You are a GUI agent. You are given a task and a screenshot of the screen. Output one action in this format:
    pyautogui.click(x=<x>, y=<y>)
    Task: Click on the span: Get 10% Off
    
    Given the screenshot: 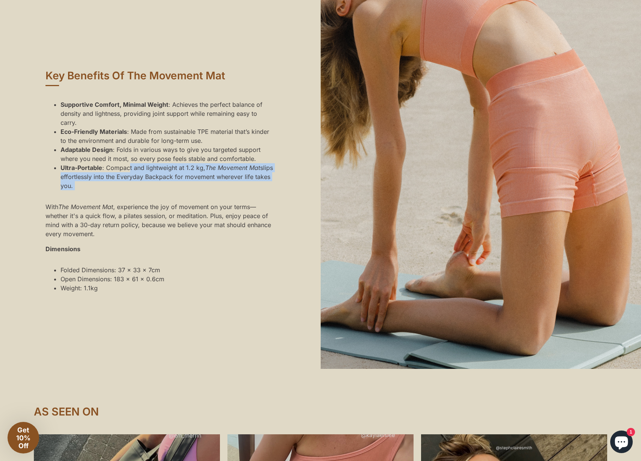 What is the action you would take?
    pyautogui.click(x=23, y=438)
    